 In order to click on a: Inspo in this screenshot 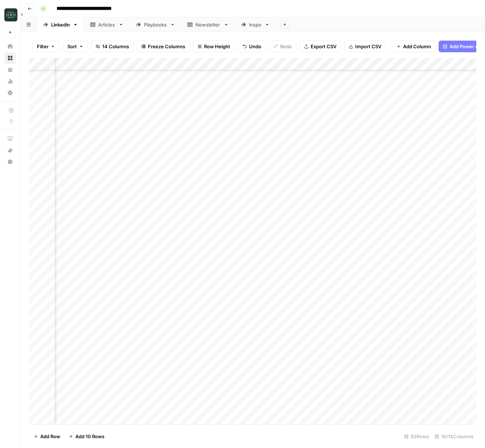, I will do `click(255, 25)`.